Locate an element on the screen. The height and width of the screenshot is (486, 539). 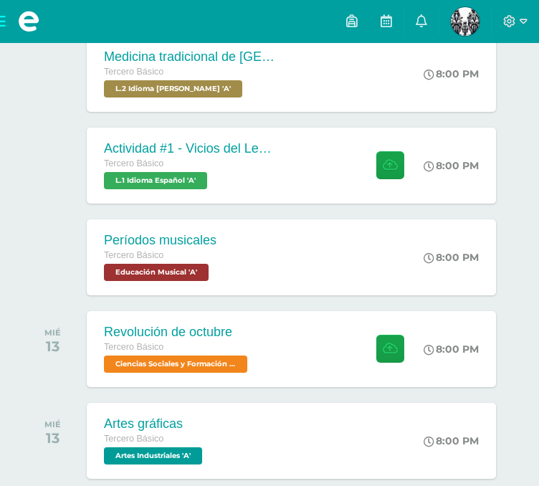
span: Ciencias Sociales y Formación Ciudadana 'A' is located at coordinates (176, 364).